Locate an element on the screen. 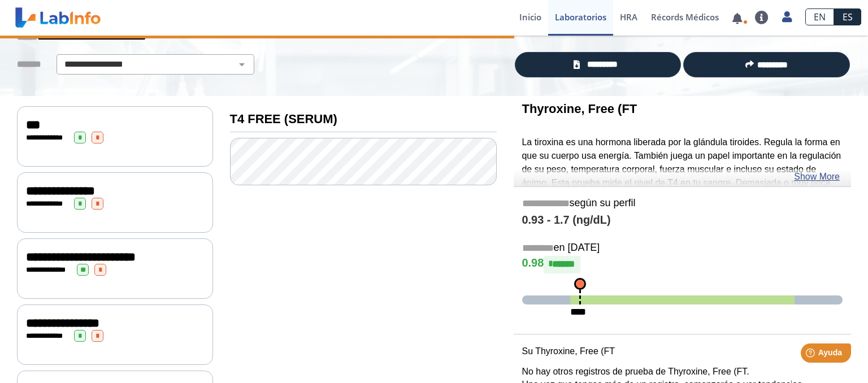 The width and height of the screenshot is (868, 383). h4: 0.93 - 1.7 (ng/dL) is located at coordinates (682, 220).